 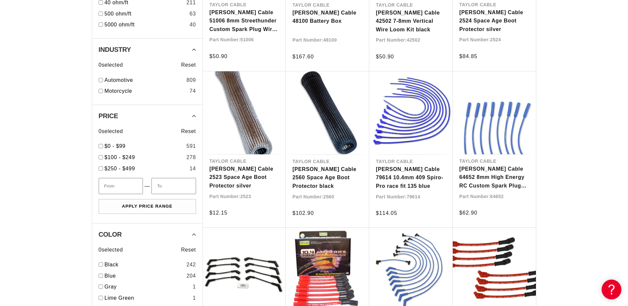 I want to click on span: $0 - $99, so click(x=115, y=146).